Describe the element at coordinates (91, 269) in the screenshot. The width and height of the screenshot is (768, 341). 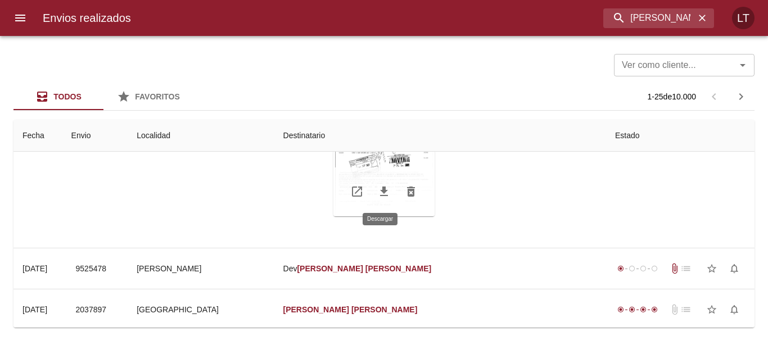
I see `button: 9525478` at that location.